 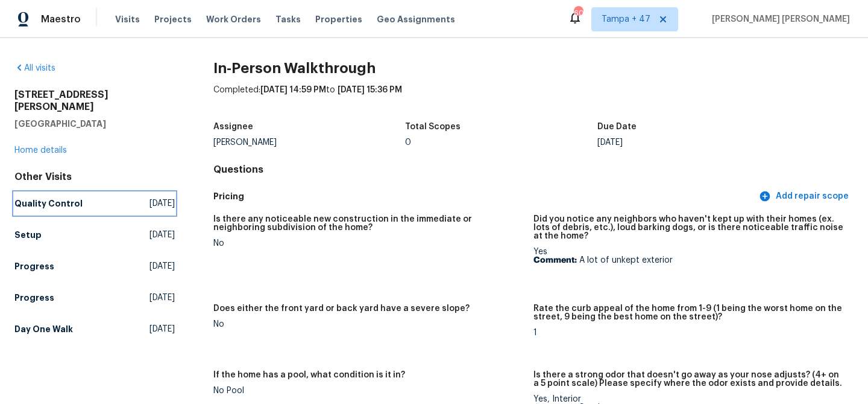 What do you see at coordinates (805, 196) in the screenshot?
I see `button: Add repair scope` at bounding box center [805, 196].